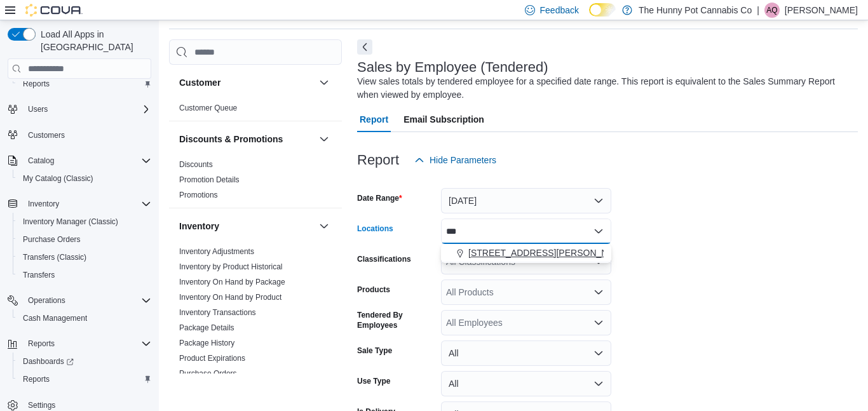 The image size is (868, 411). I want to click on div: Aleha Qureshi, so click(772, 10).